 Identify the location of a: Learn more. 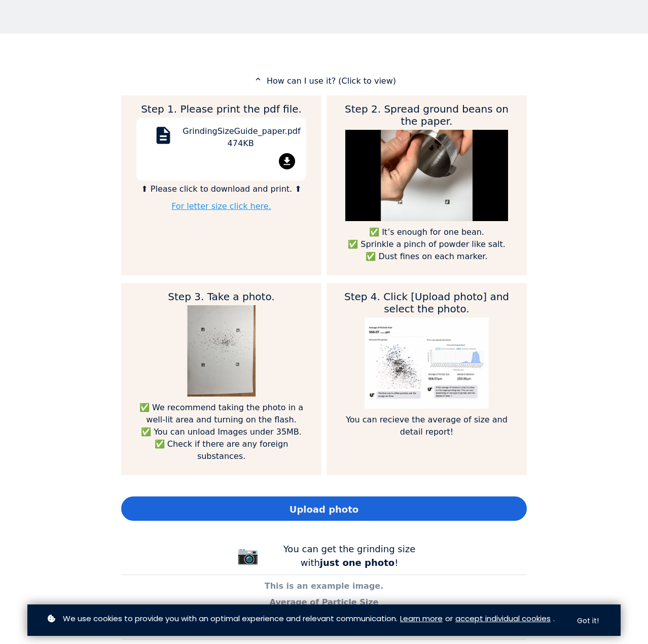
(421, 618).